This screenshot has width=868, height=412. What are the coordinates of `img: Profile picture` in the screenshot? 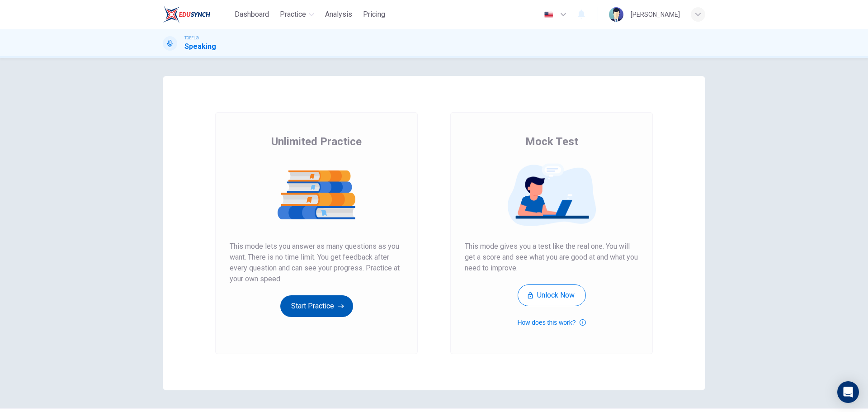 It's located at (616, 15).